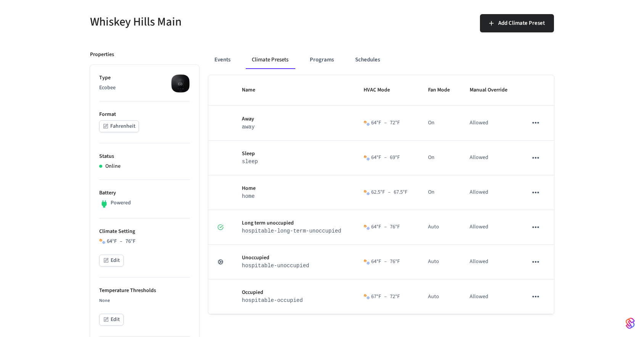  What do you see at coordinates (144, 78) in the screenshot?
I see `p: Type` at bounding box center [144, 78].